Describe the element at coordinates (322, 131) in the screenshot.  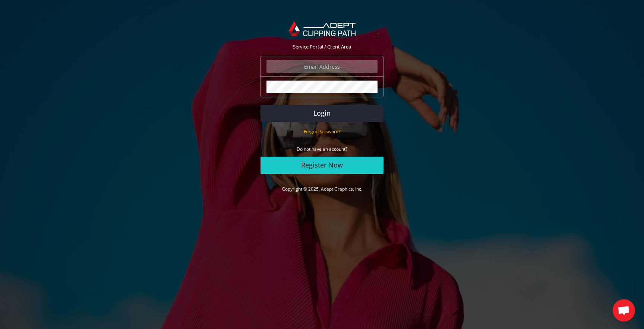
I see `small: Forgot Password?` at that location.